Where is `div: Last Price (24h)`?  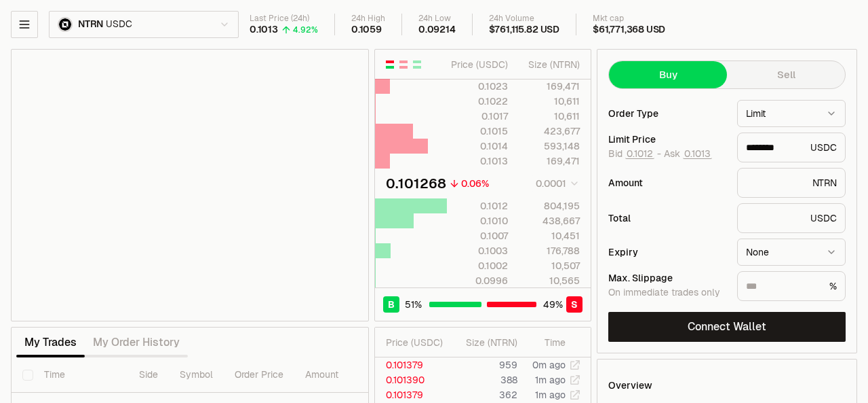 div: Last Price (24h) is located at coordinates (283, 19).